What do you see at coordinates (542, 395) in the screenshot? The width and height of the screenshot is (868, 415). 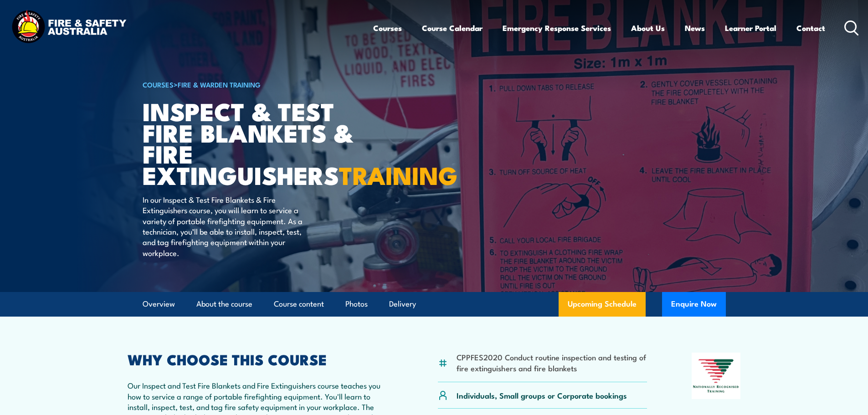 I see `p: Individuals, Small groups or Corporate bookings` at bounding box center [542, 395].